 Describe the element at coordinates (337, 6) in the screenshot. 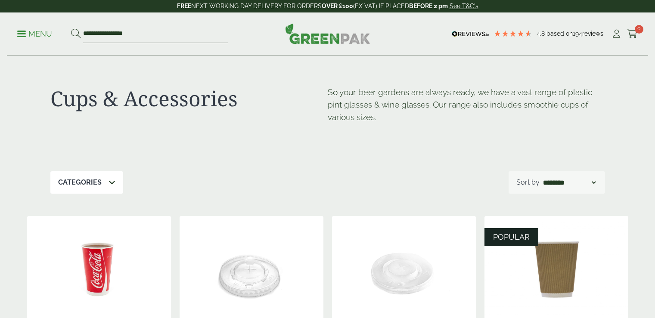

I see `strong: OVER £100` at that location.